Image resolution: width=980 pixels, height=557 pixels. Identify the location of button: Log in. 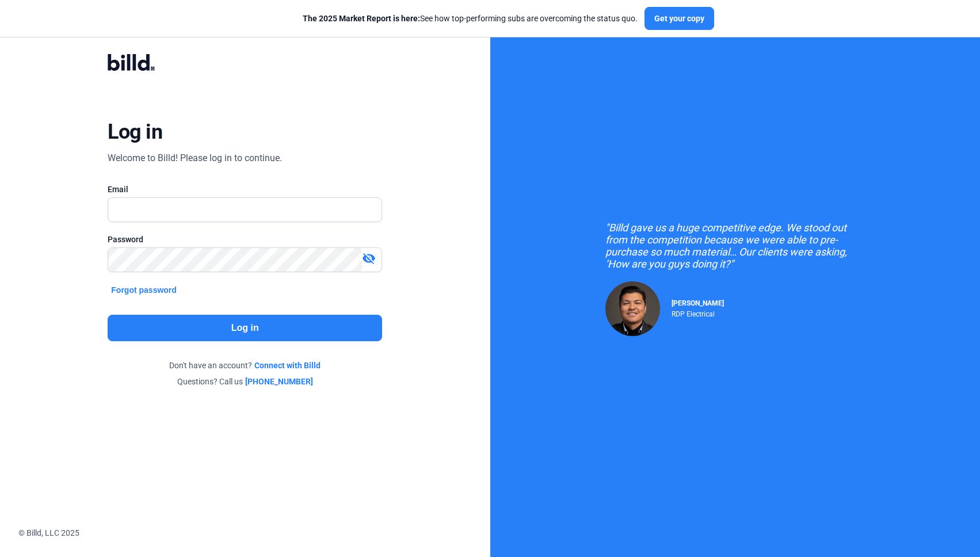
(245, 328).